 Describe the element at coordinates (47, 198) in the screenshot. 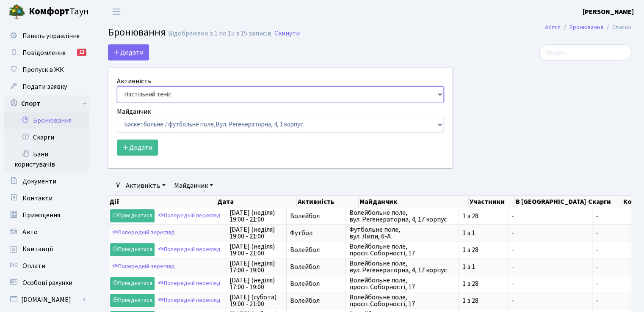

I see `a: Контакти` at that location.